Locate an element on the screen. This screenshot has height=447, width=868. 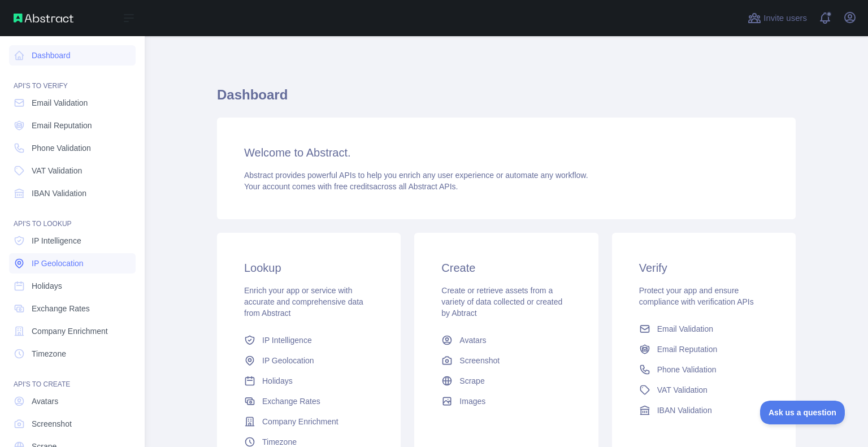
a: Scrape is located at coordinates (506, 381).